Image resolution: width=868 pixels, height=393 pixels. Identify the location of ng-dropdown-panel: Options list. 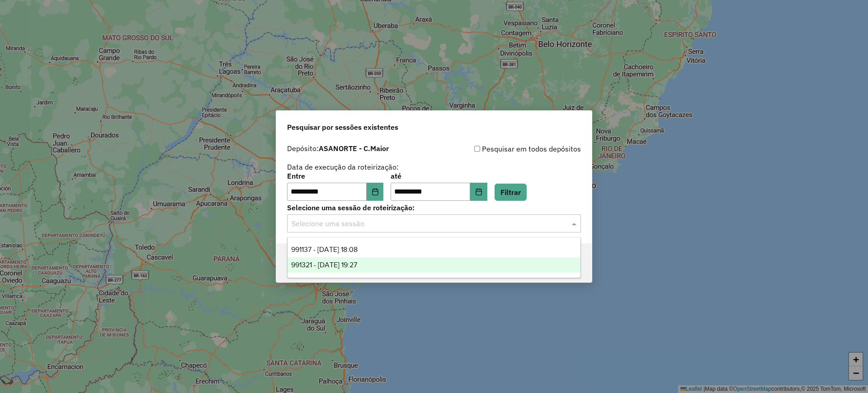
(434, 257).